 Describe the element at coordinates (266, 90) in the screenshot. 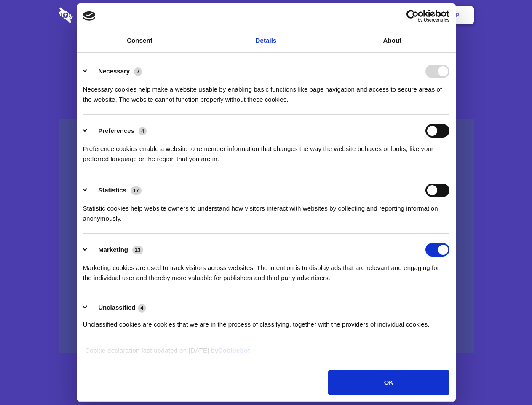

I see `h4: Auto-redaction of sensitive data, encrypted data sharing and self-destructing private chats. Shar...` at that location.